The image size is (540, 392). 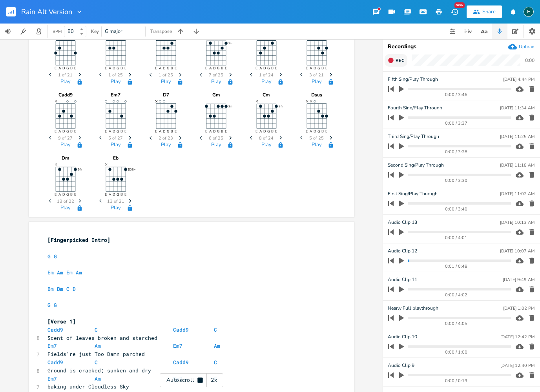 What do you see at coordinates (52, 379) in the screenshot?
I see `span: Em7` at bounding box center [52, 379].